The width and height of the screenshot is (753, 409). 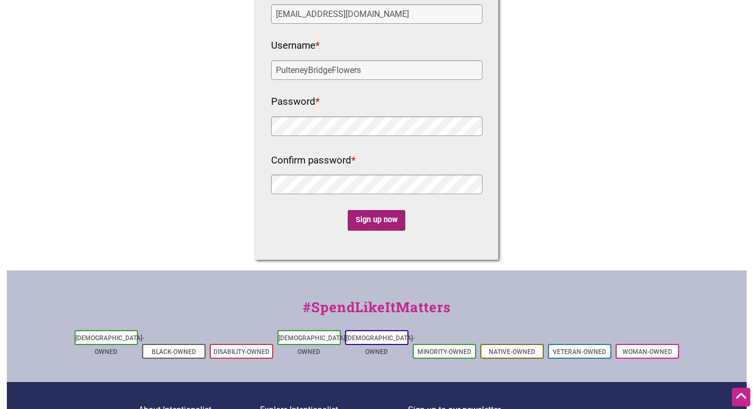 I want to click on label: Confirm password, so click(x=313, y=161).